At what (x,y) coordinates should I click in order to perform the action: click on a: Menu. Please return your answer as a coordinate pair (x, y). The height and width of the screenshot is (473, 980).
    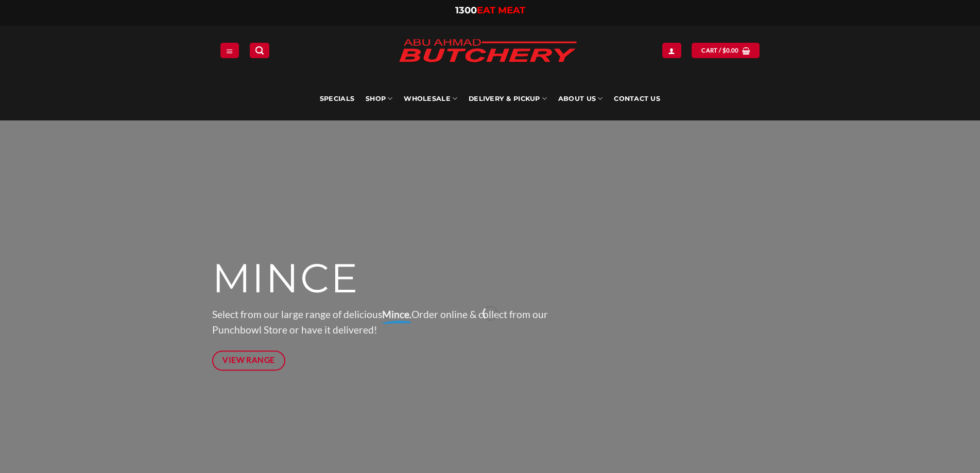
    Looking at the image, I should click on (229, 50).